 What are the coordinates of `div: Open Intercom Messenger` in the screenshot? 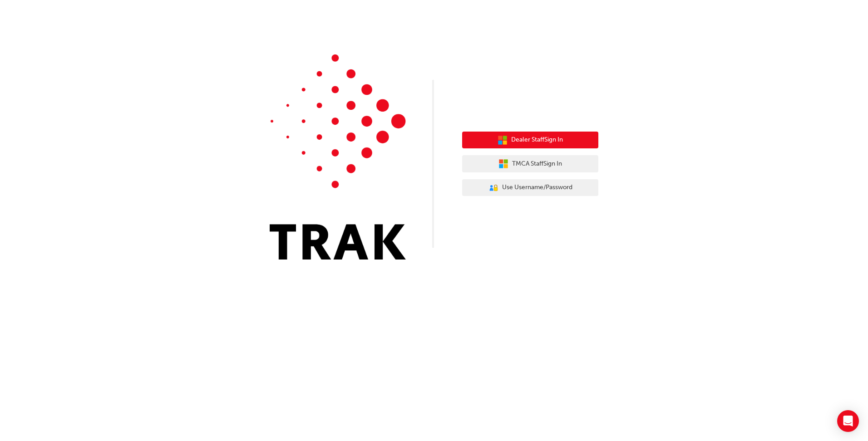 It's located at (848, 421).